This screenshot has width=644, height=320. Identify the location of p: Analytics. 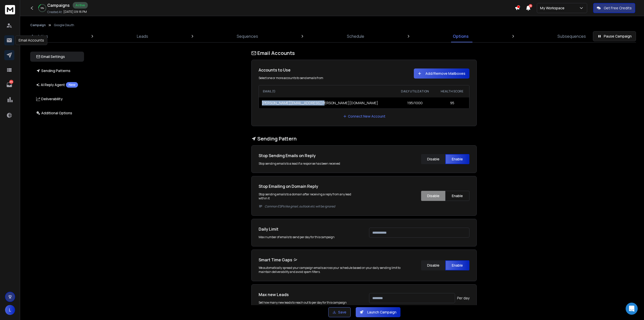
(39, 36).